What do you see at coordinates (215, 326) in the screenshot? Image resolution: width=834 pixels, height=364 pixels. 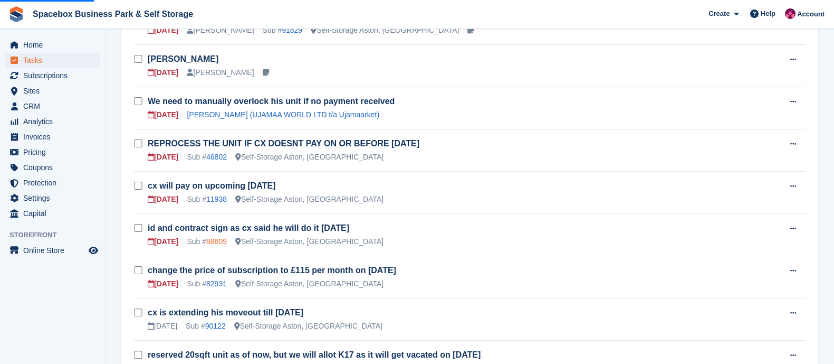 I see `a: 90122` at bounding box center [215, 326].